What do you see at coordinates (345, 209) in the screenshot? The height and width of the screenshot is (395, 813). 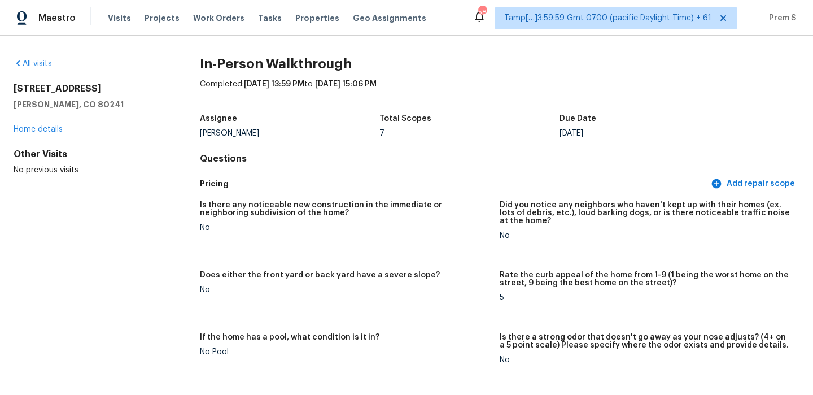 I see `h5: Is there any noticeable new construction in the immediate or neighboring subdivision of the home?` at bounding box center [345, 209].